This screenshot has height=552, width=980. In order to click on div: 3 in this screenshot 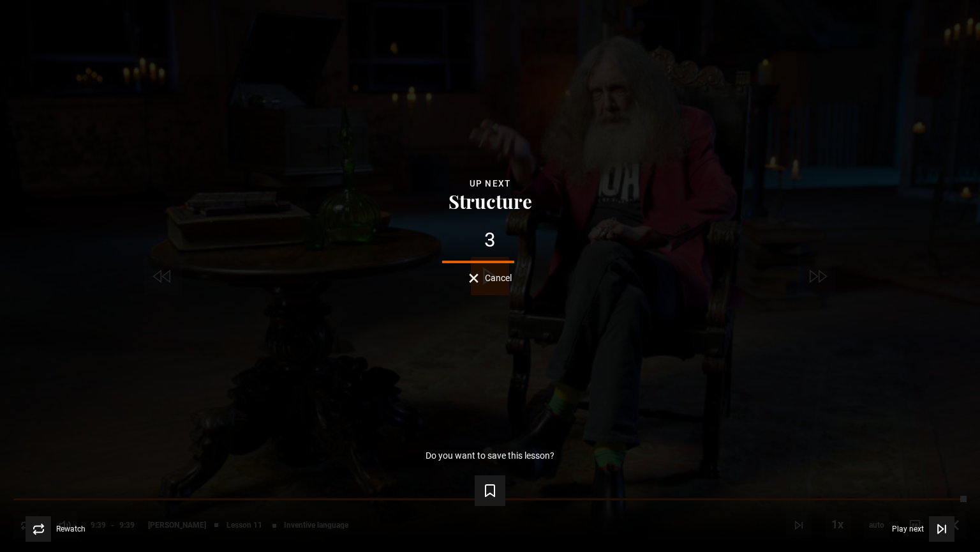, I will do `click(490, 240)`.